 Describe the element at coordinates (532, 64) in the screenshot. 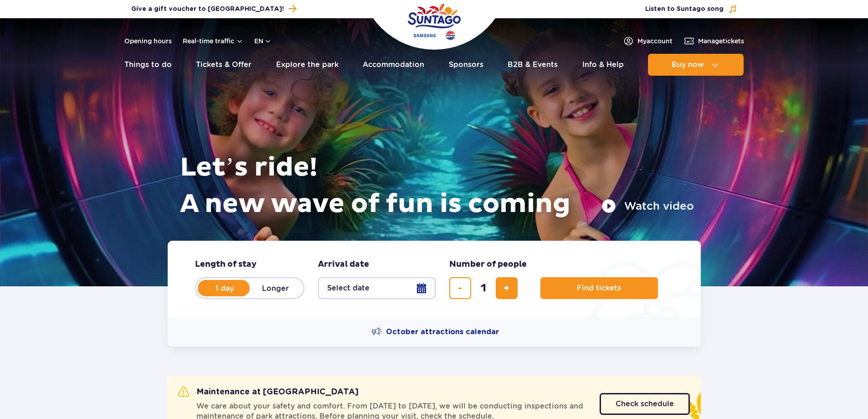

I see `a: B2B & Events` at that location.